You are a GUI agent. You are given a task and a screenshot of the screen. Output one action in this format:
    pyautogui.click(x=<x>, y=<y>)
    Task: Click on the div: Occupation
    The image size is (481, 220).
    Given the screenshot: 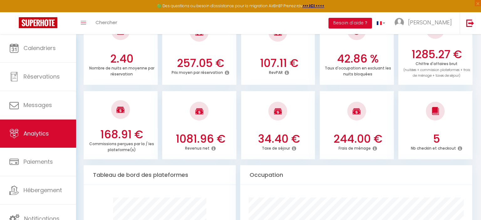 What is the action you would take?
    pyautogui.click(x=356, y=175)
    